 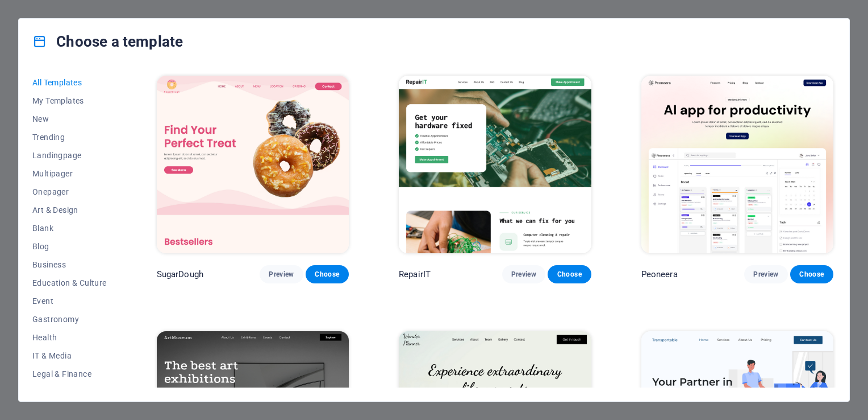 I want to click on span: Art & Design, so click(x=69, y=210).